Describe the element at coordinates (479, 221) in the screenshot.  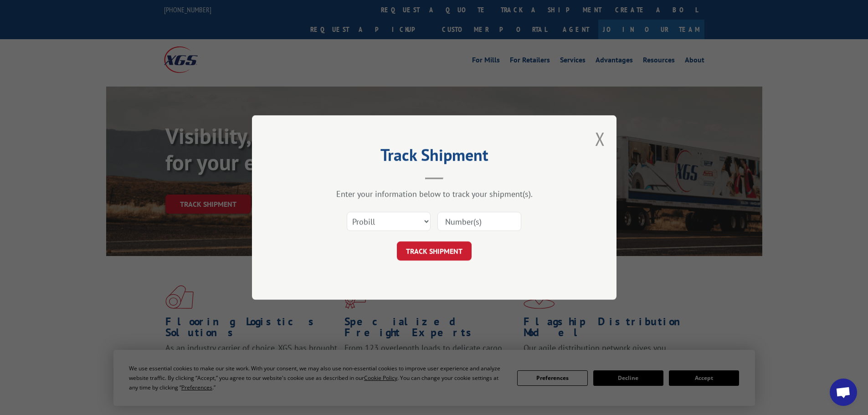
I see `input: Number(s)` at that location.